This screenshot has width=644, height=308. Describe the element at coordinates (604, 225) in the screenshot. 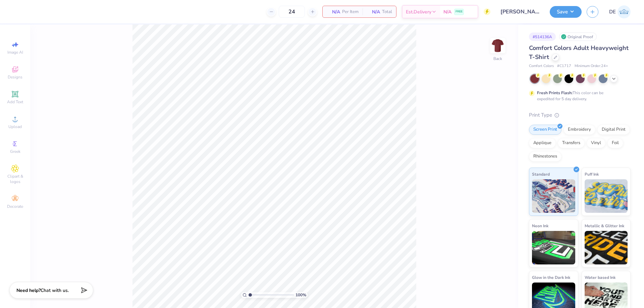

I see `span: Metallic & Glitter Ink` at that location.